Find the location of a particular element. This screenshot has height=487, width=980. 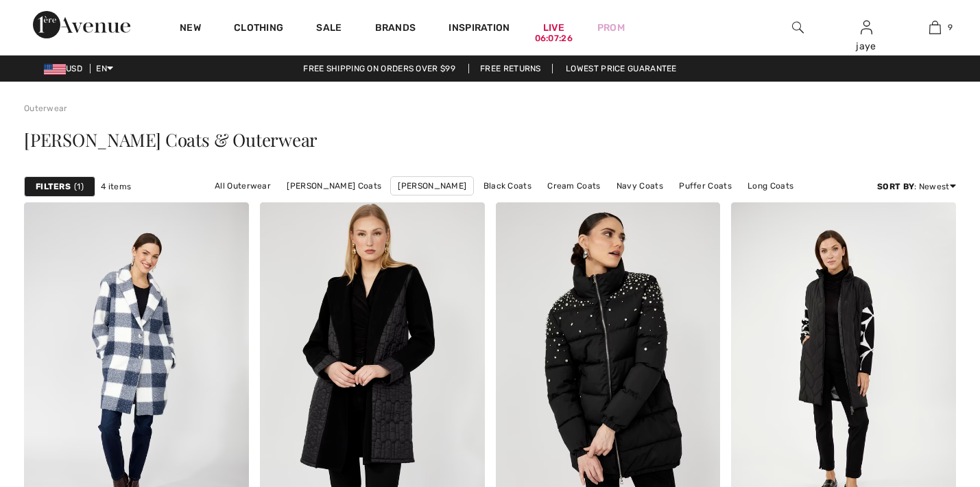

a: Navy Coats is located at coordinates (640, 186).